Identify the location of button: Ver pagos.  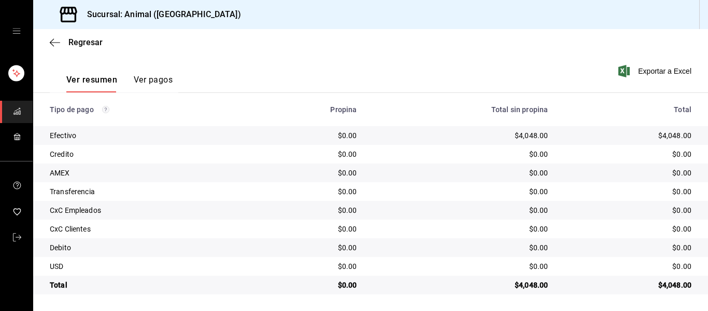
(153, 83).